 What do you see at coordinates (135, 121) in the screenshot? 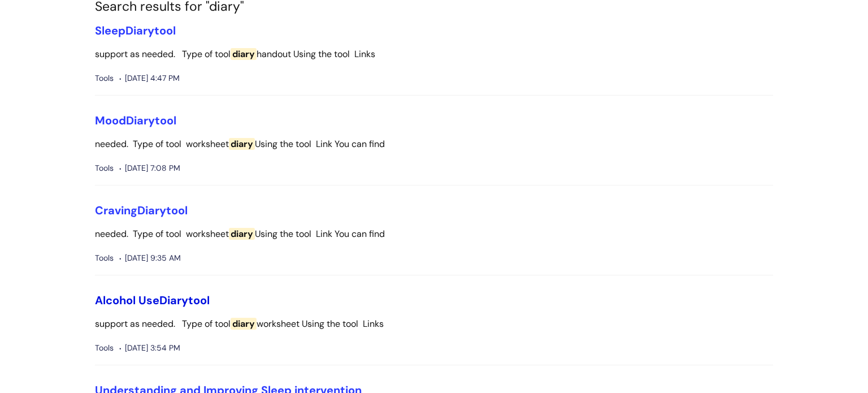
I see `a: MoodDiarytool` at bounding box center [135, 121].